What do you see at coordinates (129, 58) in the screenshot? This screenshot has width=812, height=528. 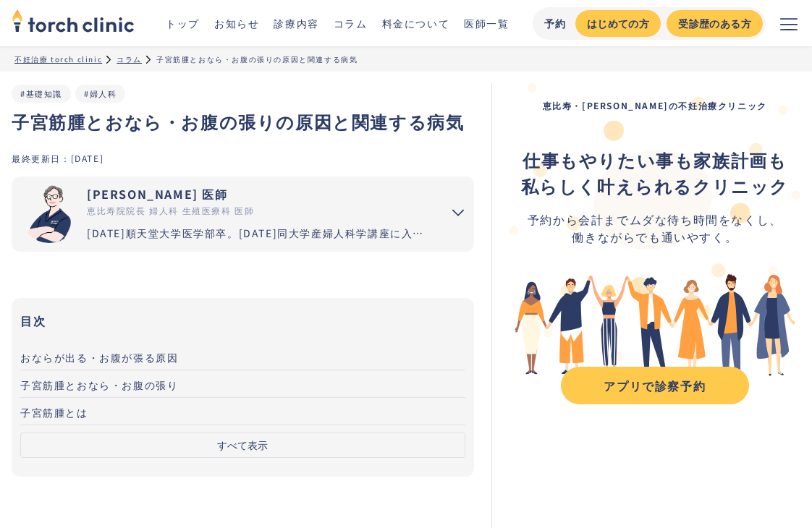 I see `div: コラム` at bounding box center [129, 58].